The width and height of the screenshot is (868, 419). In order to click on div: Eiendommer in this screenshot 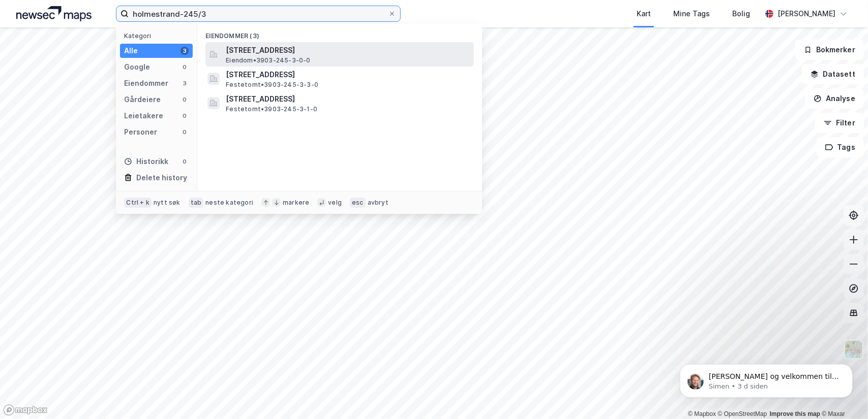, I will do `click(146, 84)`.